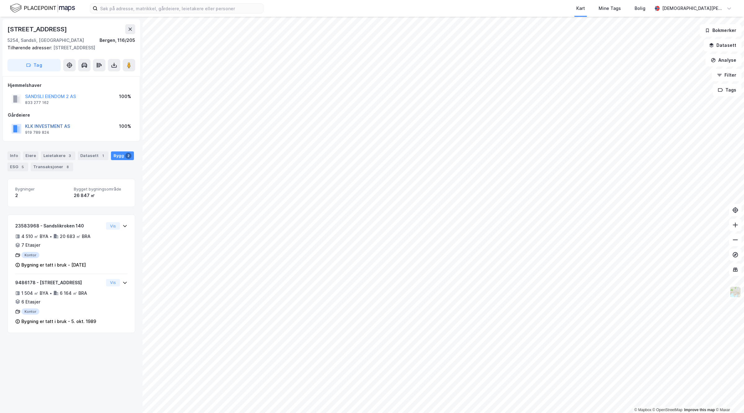 The image size is (744, 413). Describe the element at coordinates (736, 292) in the screenshot. I see `img: Z` at that location.